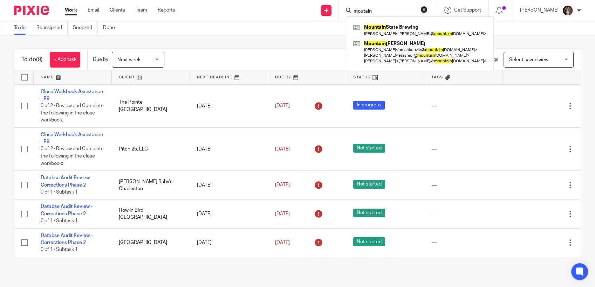 The height and width of the screenshot is (287, 595). I want to click on img: Pixie, so click(32, 10).